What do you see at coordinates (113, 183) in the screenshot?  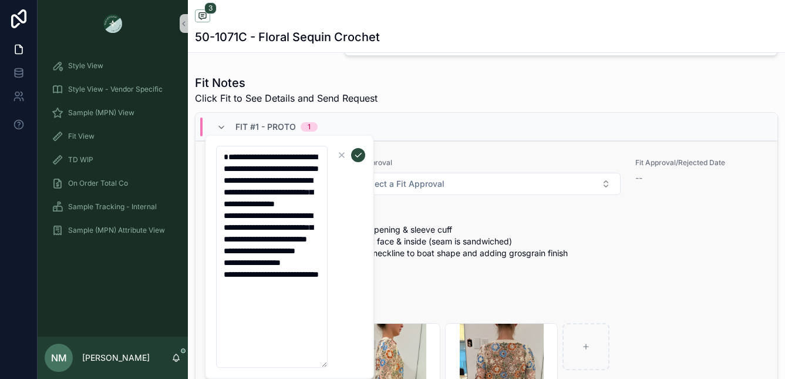 I see `a: On Order Total Co` at bounding box center [113, 183].